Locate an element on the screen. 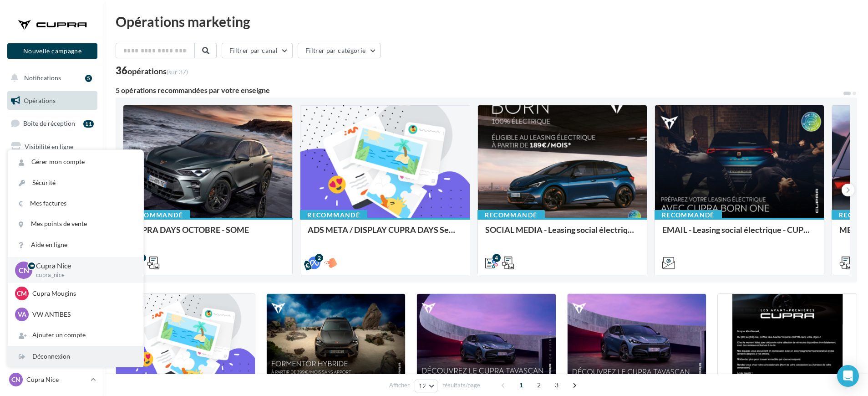 The width and height of the screenshot is (868, 396). a: Contacts is located at coordinates (52, 192).